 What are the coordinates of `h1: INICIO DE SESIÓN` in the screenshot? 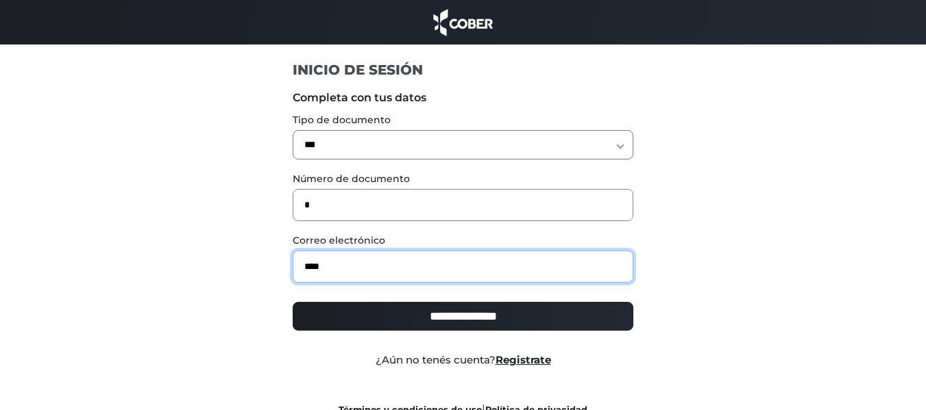 It's located at (462, 70).